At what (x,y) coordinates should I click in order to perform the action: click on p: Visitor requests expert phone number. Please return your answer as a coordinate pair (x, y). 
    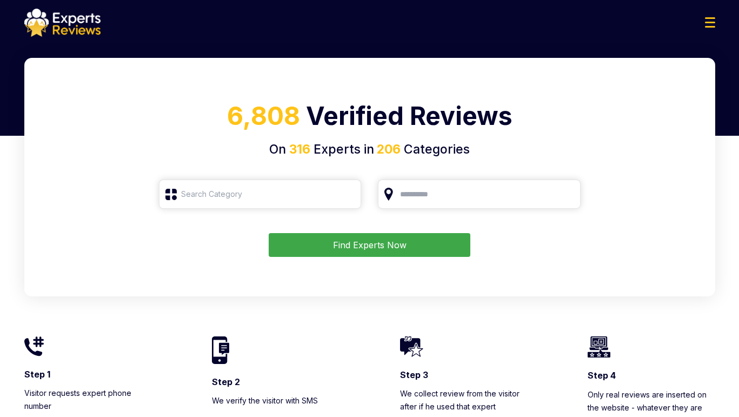
    Looking at the image, I should click on (88, 400).